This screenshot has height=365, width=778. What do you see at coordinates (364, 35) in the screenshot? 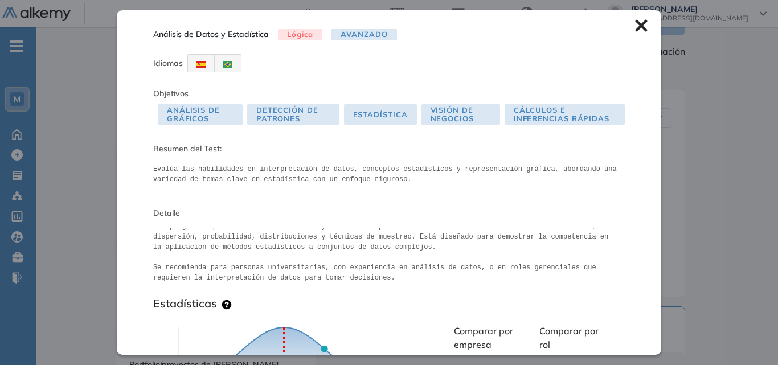
I see `span: Avanzado` at bounding box center [364, 35].